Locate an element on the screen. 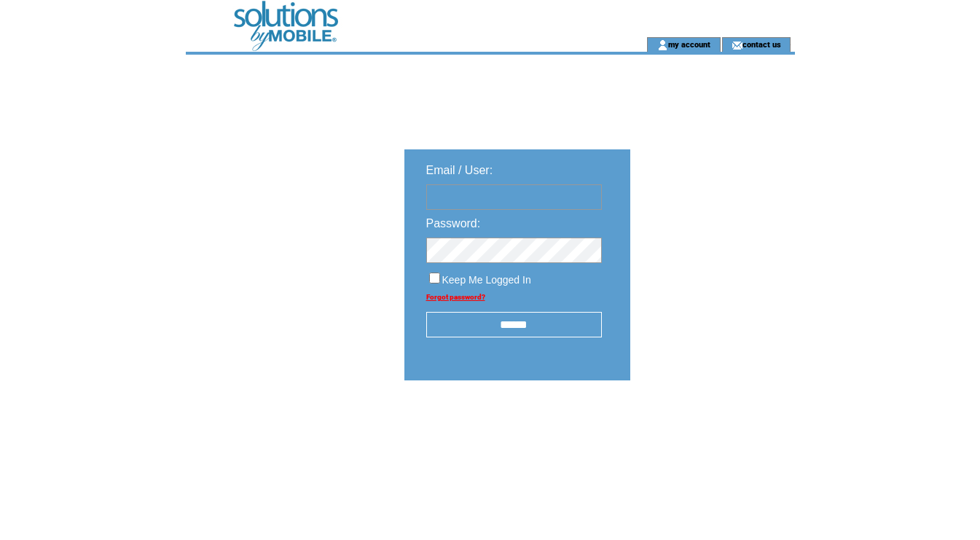 This screenshot has height=540, width=980. img: account_icon.gif;jsessionid=390CFA45073ABA99C882FD7D4DC2C333 is located at coordinates (663, 45).